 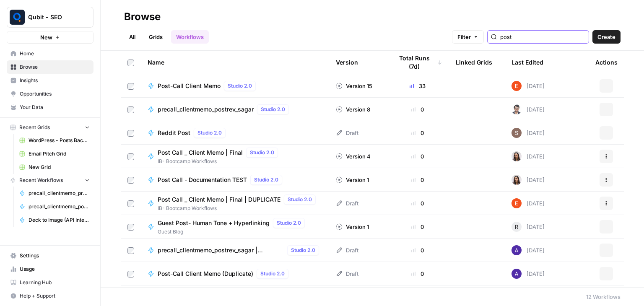 What do you see at coordinates (353, 110) in the screenshot?
I see `div: Version 8` at bounding box center [353, 110].